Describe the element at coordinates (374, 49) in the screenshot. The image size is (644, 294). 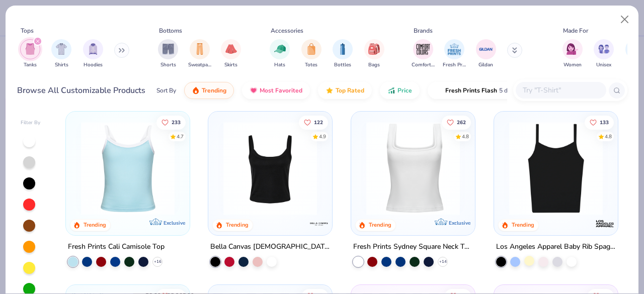
I see `img: Bags Image` at that location.